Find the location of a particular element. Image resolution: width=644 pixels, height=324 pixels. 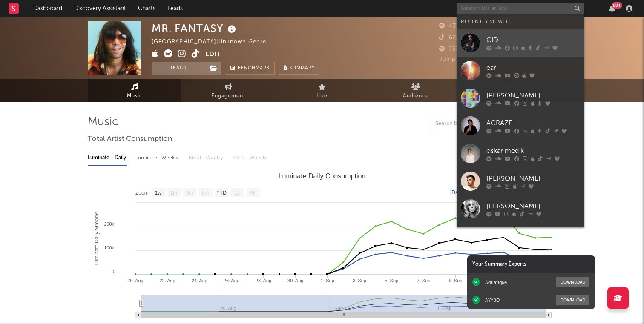

text: 7. Sep is located at coordinates (423, 280).